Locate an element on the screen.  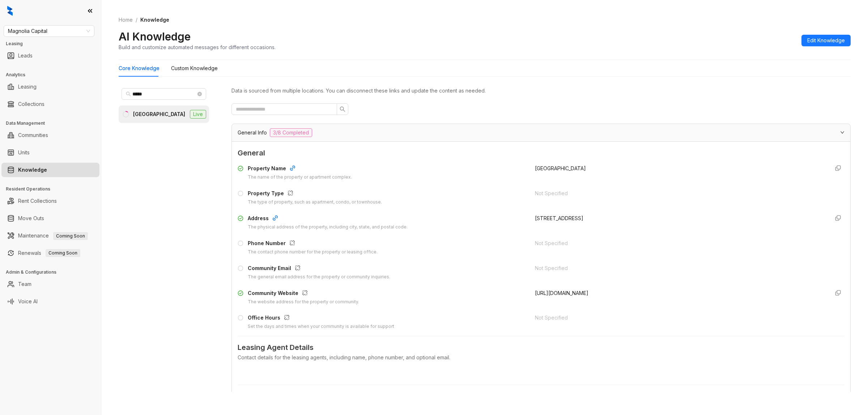
a: Collections is located at coordinates (31, 104).